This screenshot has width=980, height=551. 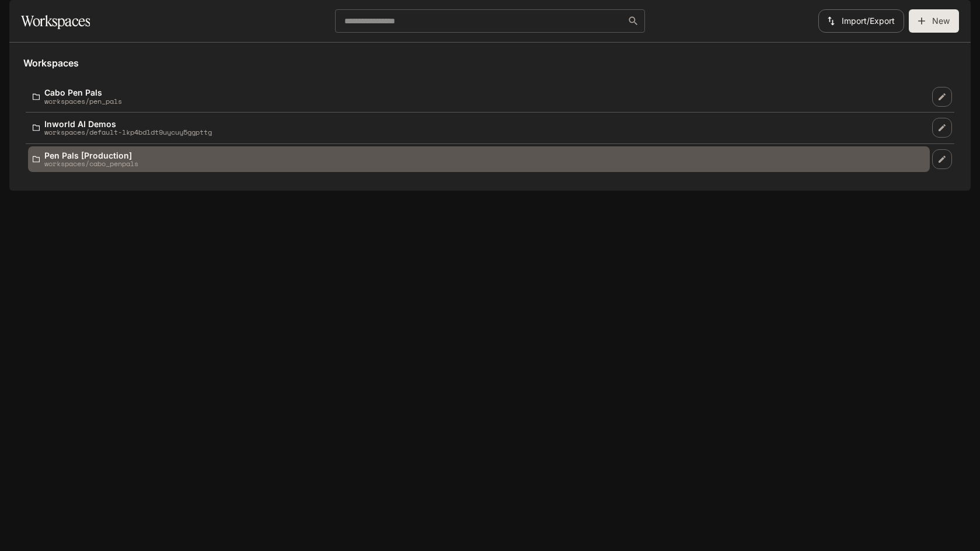 What do you see at coordinates (91, 155) in the screenshot?
I see `p: Pen Pals [Production]` at bounding box center [91, 155].